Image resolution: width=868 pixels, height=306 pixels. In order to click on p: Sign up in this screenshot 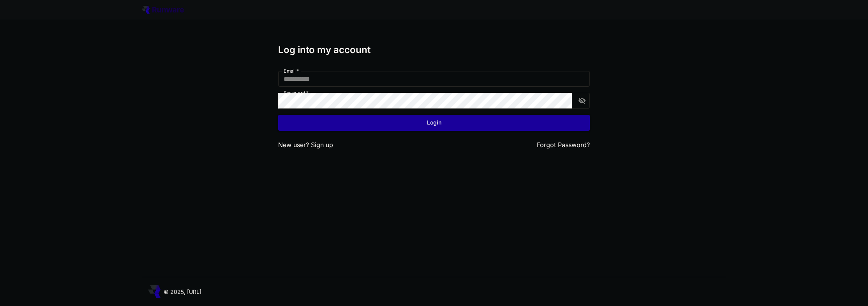, I will do `click(322, 145)`.